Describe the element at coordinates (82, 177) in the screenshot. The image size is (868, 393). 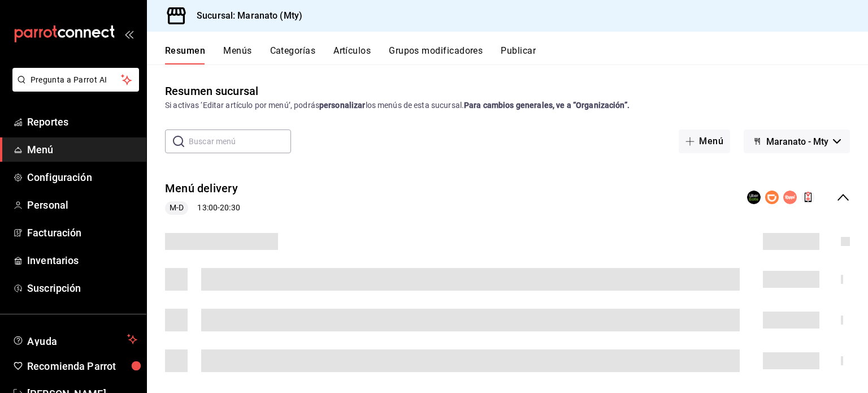
I see `span: Configuración` at that location.